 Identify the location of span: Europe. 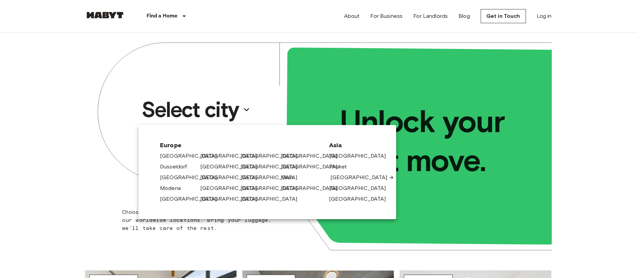
(239, 145).